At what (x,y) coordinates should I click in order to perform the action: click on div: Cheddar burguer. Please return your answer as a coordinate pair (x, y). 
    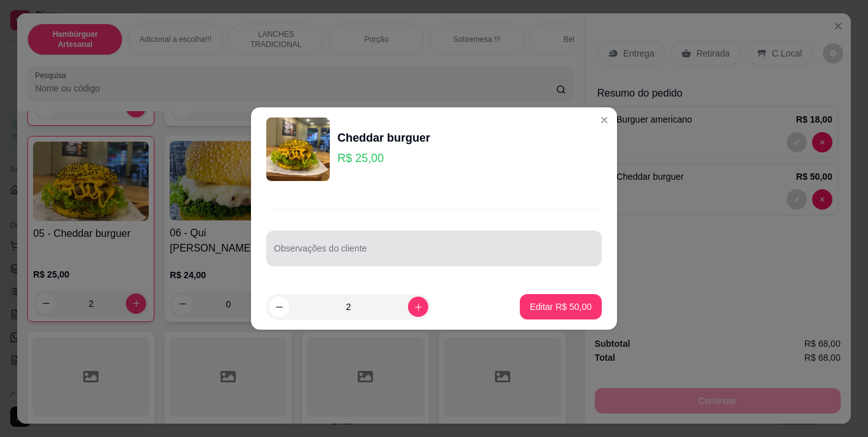
    Looking at the image, I should click on (384, 138).